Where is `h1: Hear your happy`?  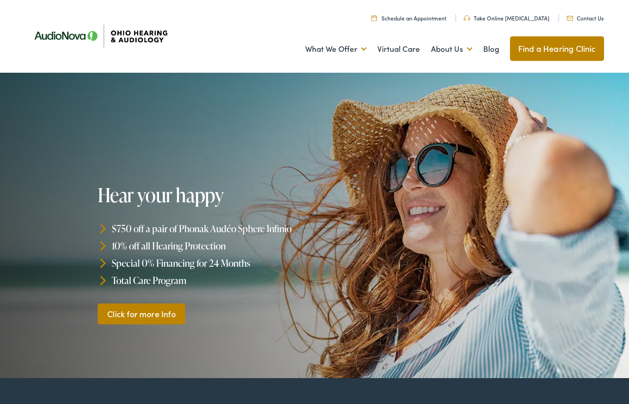
h1: Hear your happy is located at coordinates (208, 195).